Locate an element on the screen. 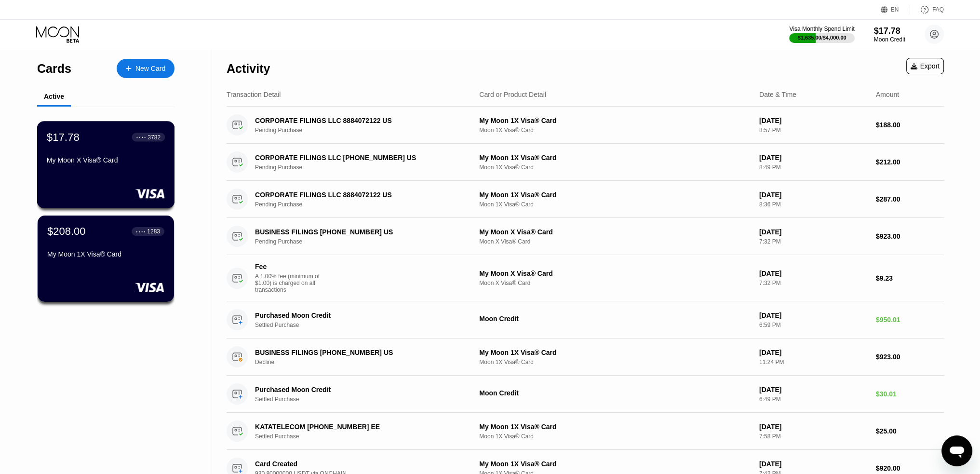 The image size is (980, 474). div: A 1.00% fee (minimum of $1.00) is charged on all transactions is located at coordinates (291, 282).